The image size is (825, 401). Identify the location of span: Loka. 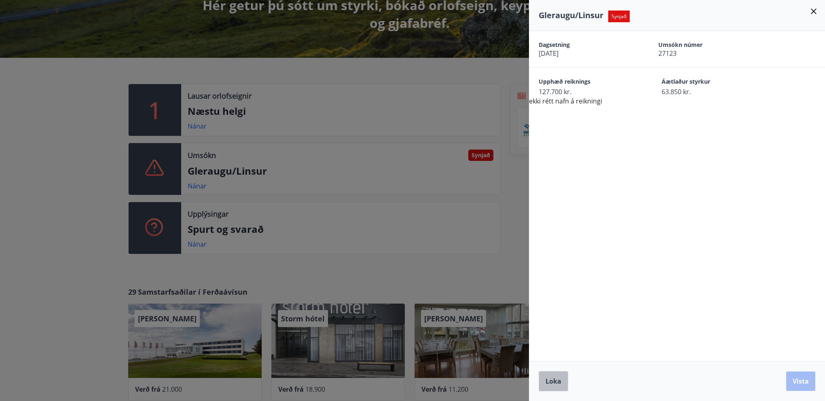
(553, 381).